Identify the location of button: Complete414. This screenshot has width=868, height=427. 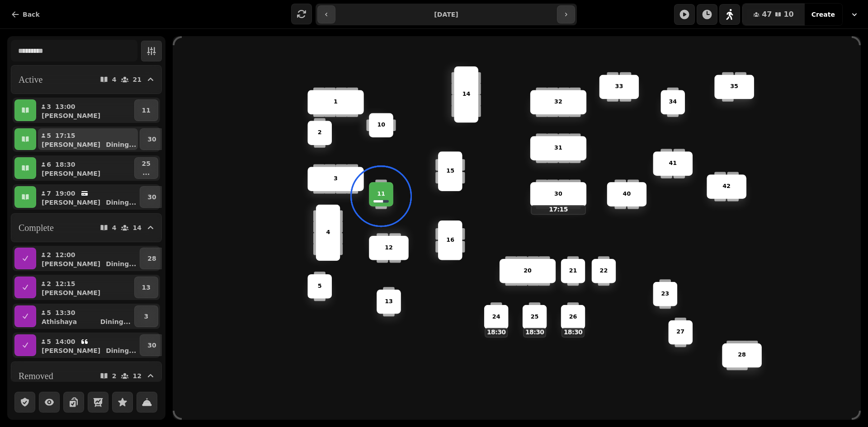
(87, 228).